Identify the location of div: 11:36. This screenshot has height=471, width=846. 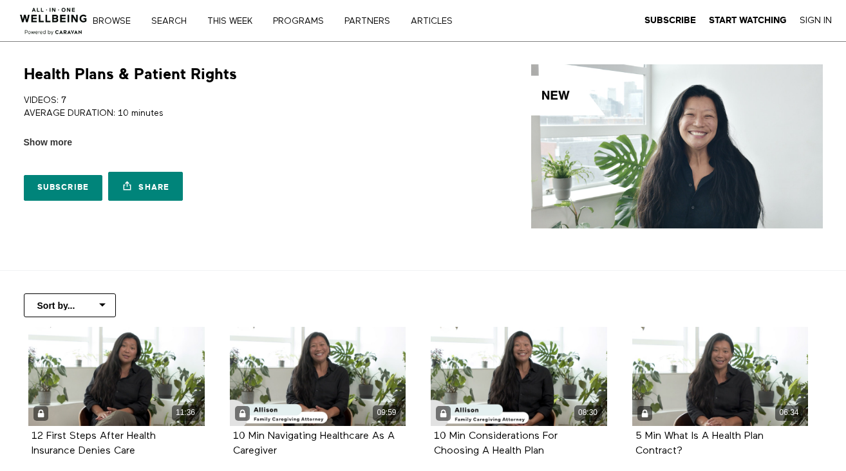
(185, 413).